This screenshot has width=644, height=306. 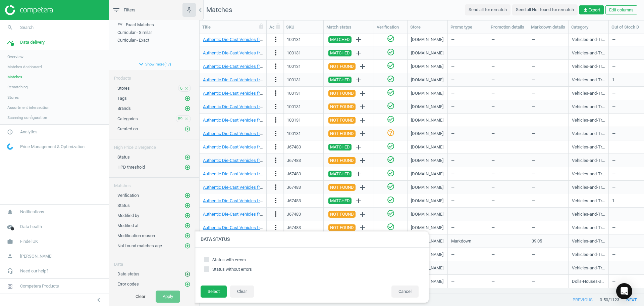 What do you see at coordinates (99, 300) in the screenshot?
I see `button: chevron_left` at bounding box center [99, 300].